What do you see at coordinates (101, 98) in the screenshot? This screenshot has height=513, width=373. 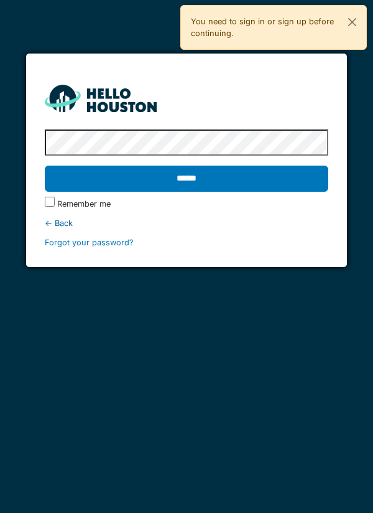 I see `img: HH_line-BYnF2_Hg.png` at bounding box center [101, 98].